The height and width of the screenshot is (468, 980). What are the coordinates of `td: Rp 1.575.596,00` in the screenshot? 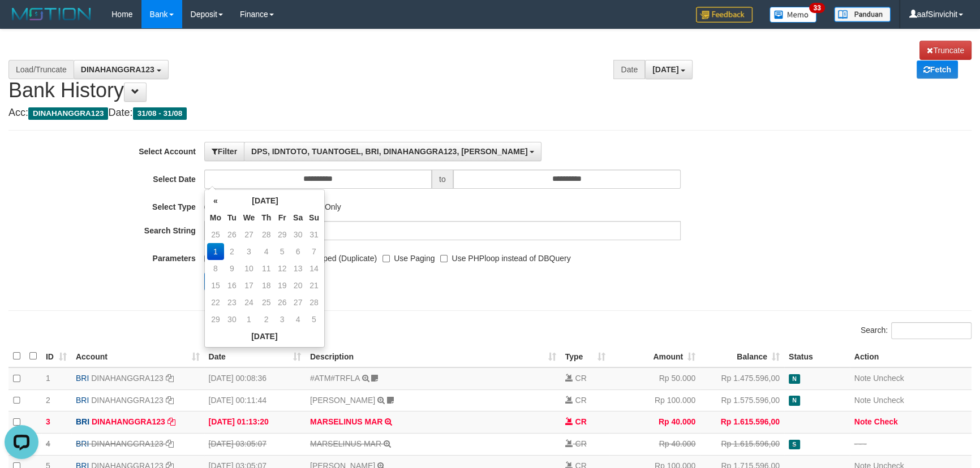 It's located at (742, 401).